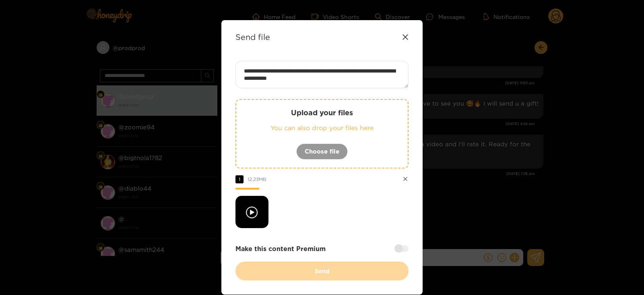  Describe the element at coordinates (253, 37) in the screenshot. I see `strong: Send file` at that location.